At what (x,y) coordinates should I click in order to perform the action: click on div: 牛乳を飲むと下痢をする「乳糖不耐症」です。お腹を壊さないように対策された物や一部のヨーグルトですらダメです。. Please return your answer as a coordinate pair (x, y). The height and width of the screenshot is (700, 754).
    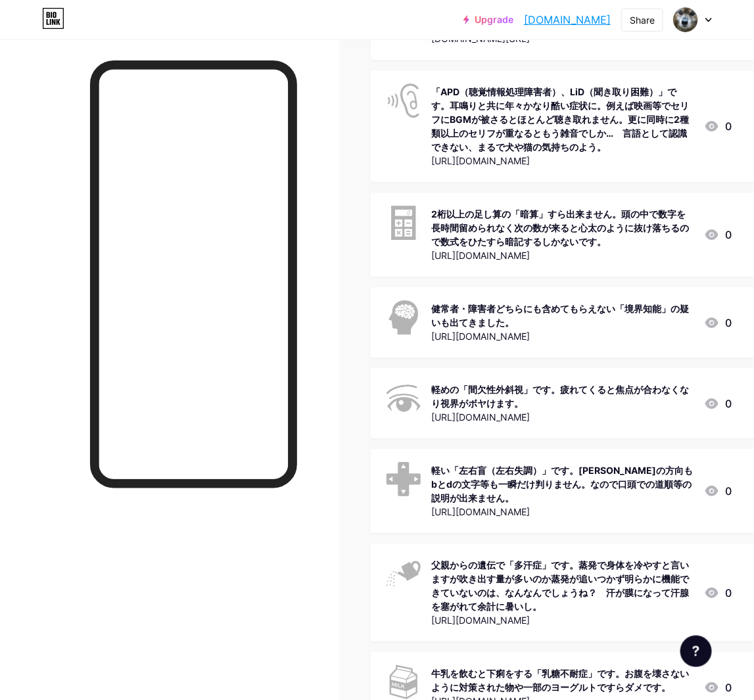
    Looking at the image, I should click on (562, 680).